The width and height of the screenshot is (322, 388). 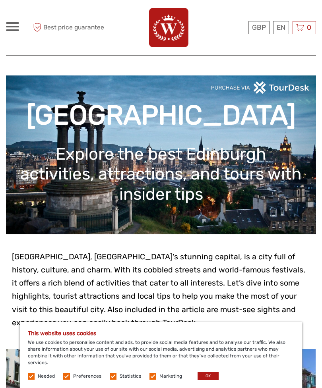 What do you see at coordinates (260, 87) in the screenshot?
I see `img: PurchaseViaTourDeskwhite.png` at bounding box center [260, 87].